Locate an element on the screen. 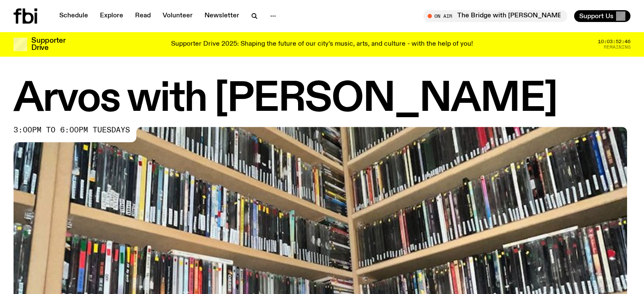 The width and height of the screenshot is (644, 294). a: Schedule is located at coordinates (74, 16).